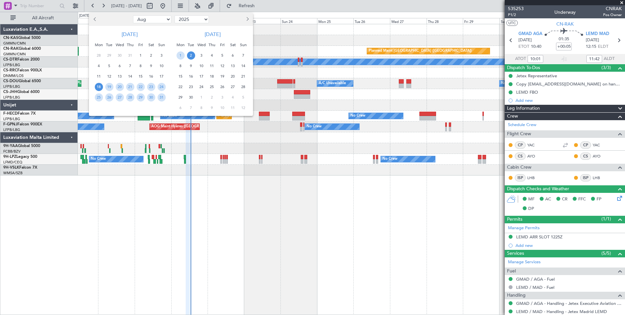  I want to click on span: 20, so click(120, 87).